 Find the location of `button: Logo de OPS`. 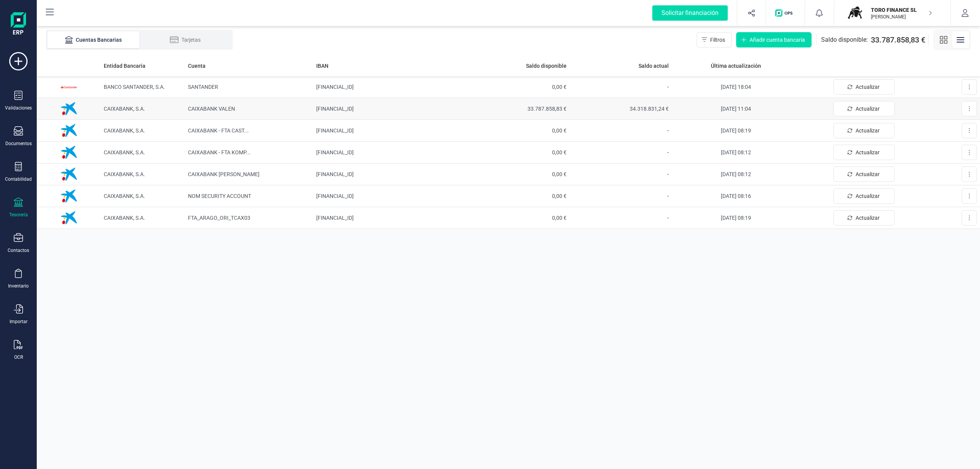

button: Logo de OPS is located at coordinates (785, 13).